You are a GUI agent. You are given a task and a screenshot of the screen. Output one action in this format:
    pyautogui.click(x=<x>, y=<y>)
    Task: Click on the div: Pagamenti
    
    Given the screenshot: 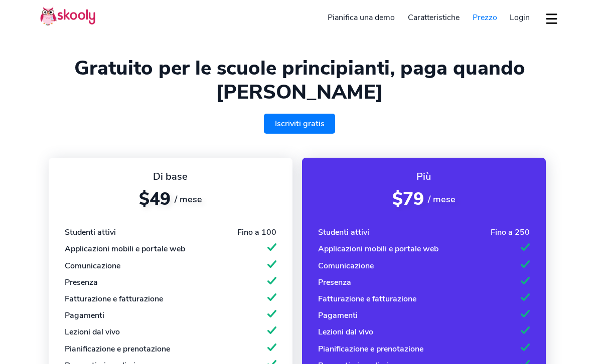 What is the action you would take?
    pyautogui.click(x=84, y=316)
    